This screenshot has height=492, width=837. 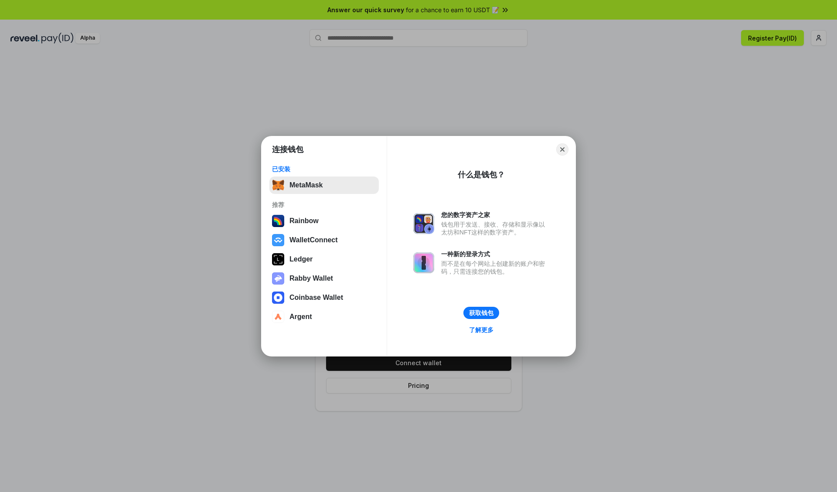 What do you see at coordinates (324, 221) in the screenshot?
I see `button: Rainbow` at bounding box center [324, 221].